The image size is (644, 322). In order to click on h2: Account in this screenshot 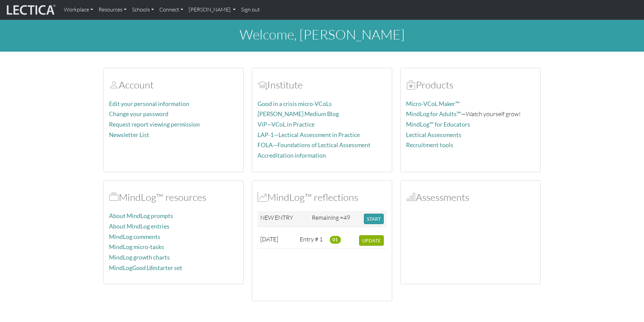, I will do `click(174, 84)`.